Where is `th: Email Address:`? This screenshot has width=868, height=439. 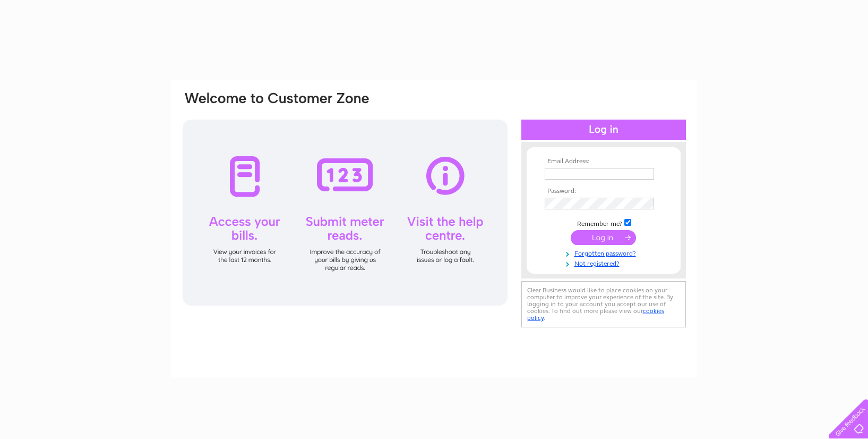
th: Email Address: is located at coordinates (604, 161).